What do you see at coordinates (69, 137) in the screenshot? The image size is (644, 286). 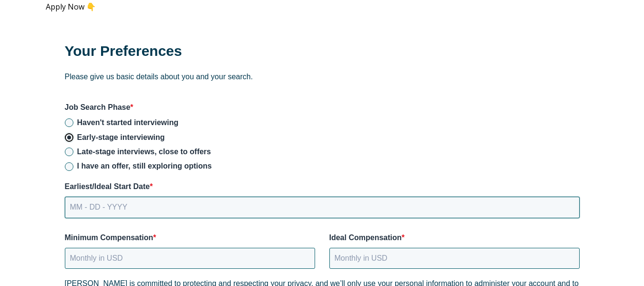 I see `input: Early-stage interviewing` at bounding box center [69, 137].